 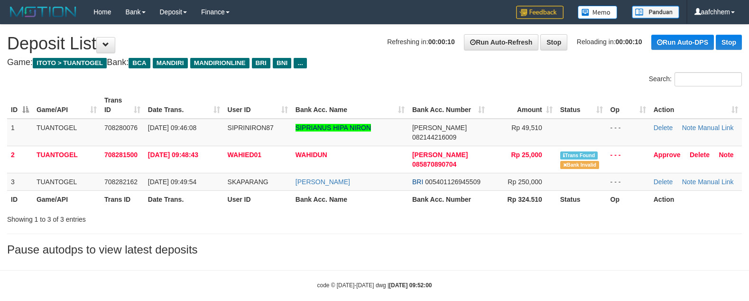 What do you see at coordinates (258, 105) in the screenshot?
I see `th: User ID: activate to sort column ascending` at bounding box center [258, 105].